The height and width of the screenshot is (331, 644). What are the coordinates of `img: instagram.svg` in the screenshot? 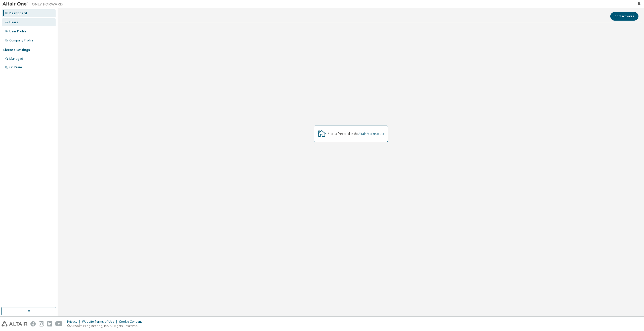 It's located at (41, 324).